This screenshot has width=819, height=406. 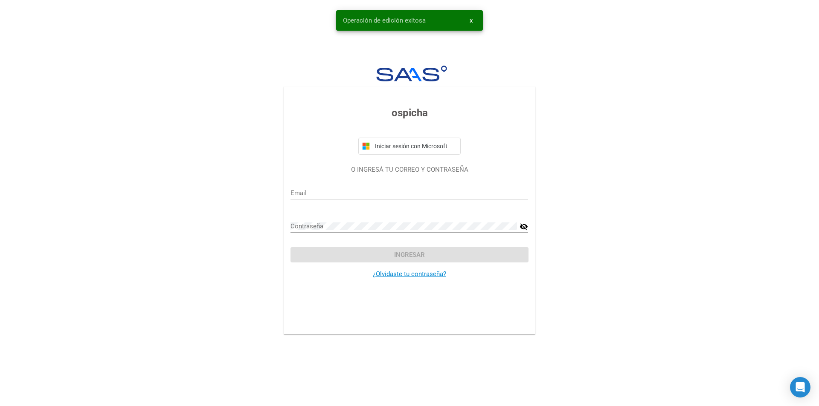 I want to click on span: x, so click(x=471, y=20).